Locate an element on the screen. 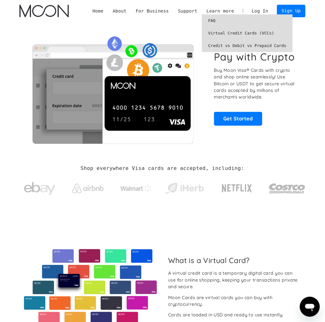 This screenshot has width=325, height=322. a: FAQ is located at coordinates (248, 21).